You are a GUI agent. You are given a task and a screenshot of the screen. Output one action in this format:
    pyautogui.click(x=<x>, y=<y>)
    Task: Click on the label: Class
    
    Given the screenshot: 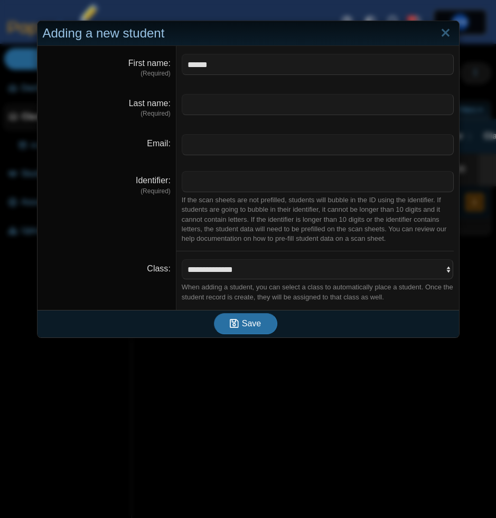 What is the action you would take?
    pyautogui.click(x=158, y=268)
    